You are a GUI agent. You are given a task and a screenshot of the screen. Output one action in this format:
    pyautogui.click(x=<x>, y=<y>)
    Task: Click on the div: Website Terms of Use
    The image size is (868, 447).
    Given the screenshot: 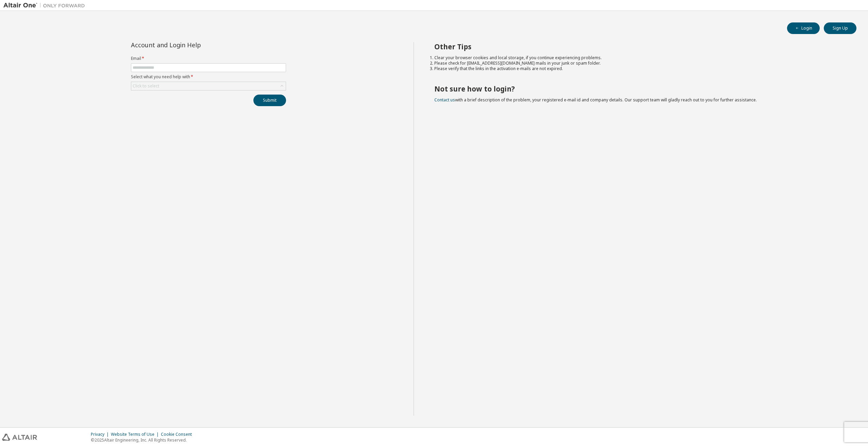 What is the action you would take?
    pyautogui.click(x=136, y=434)
    